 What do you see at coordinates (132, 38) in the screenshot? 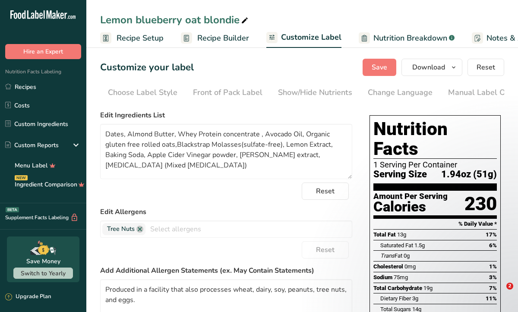
I see `a: Recipe Setup` at bounding box center [132, 38].